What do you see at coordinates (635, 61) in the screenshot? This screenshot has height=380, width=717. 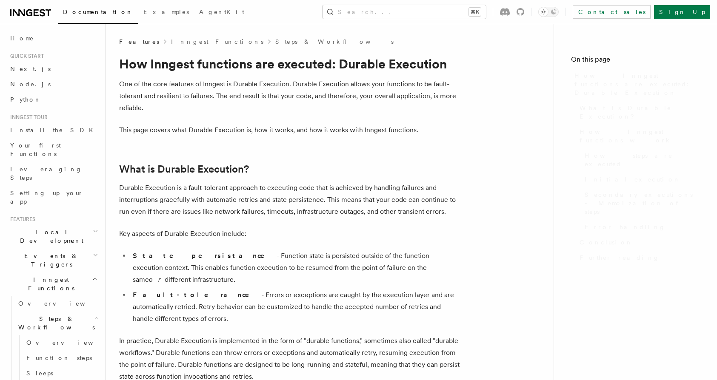 I see `h4: On this page` at bounding box center [635, 61].